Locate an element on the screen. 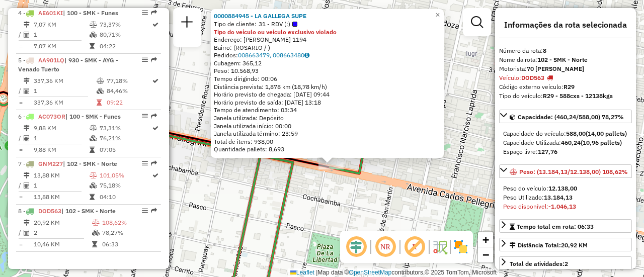 Image resolution: width=644 pixels, height=277 pixels. span: | 102 - SMK - Norte is located at coordinates (90, 164).